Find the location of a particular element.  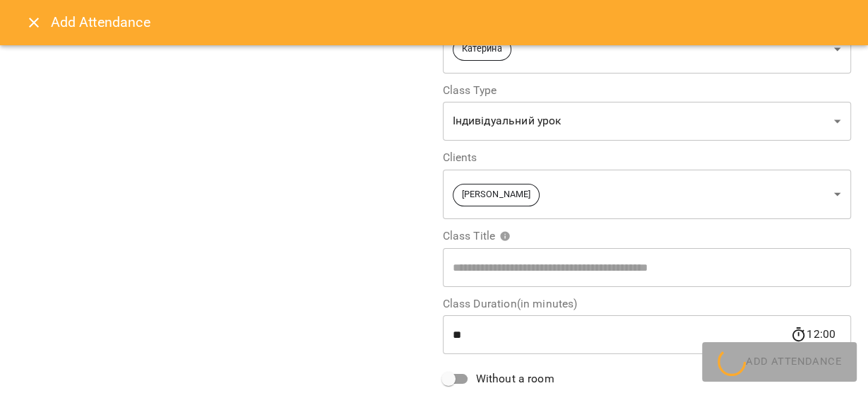

div: Індивідуальний урок is located at coordinates (647, 121).